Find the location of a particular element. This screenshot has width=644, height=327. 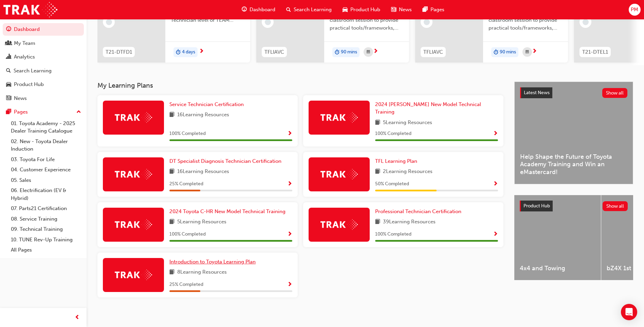

span: 8 Learning Resources is located at coordinates (202, 273).